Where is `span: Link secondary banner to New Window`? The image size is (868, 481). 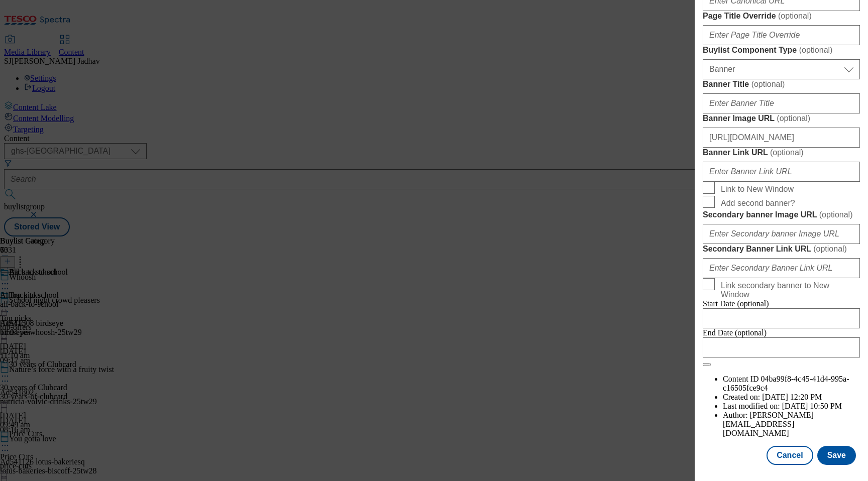
span: Link secondary banner to New Window is located at coordinates (788, 290).